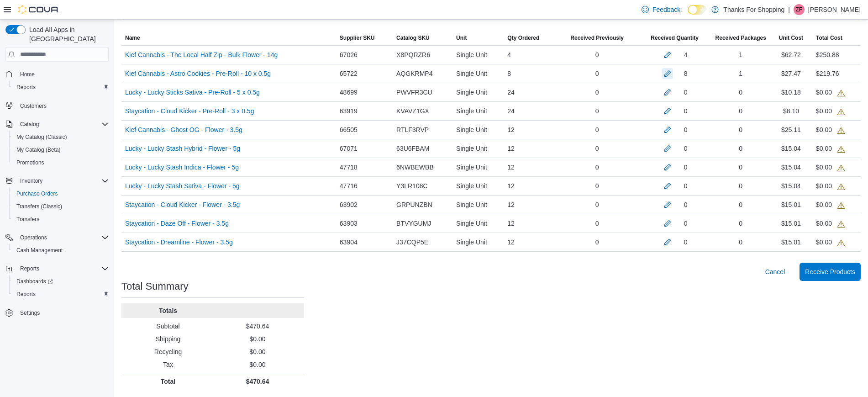 The image size is (868, 397). Describe the element at coordinates (198, 74) in the screenshot. I see `a: Kief Cannabis - Astro Cookies - Pre-Roll - 10 x 0.5g` at that location.